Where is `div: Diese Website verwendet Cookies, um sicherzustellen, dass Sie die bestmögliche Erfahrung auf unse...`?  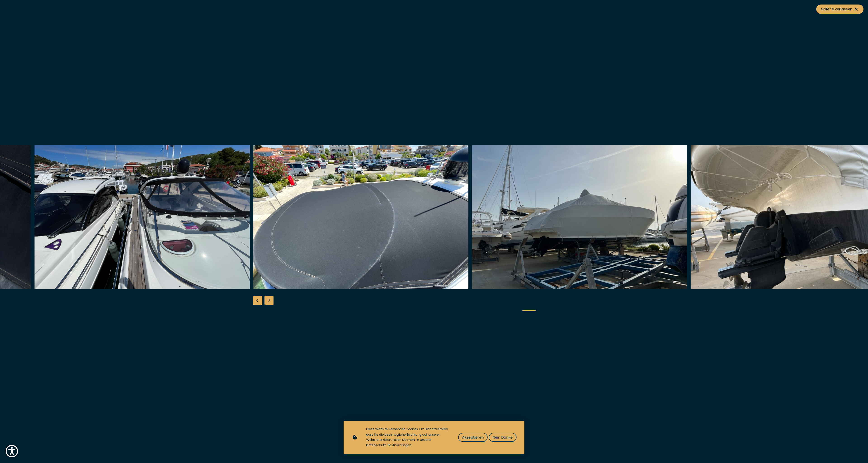
div: Diese Website verwendet Cookies, um sicherzustellen, dass Sie die bestmögliche Erfahrung auf unse... is located at coordinates (408, 437).